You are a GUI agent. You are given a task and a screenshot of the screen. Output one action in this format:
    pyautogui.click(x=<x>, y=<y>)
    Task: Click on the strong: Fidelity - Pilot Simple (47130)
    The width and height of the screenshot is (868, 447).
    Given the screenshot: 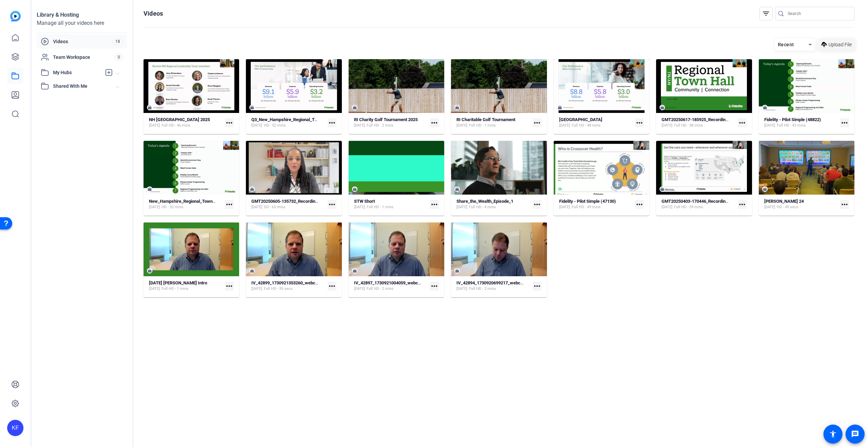 What is the action you would take?
    pyautogui.click(x=588, y=201)
    